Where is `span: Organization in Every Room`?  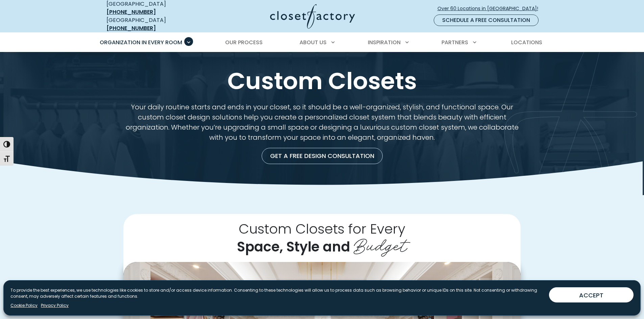
span: Organization in Every Room is located at coordinates (141, 42).